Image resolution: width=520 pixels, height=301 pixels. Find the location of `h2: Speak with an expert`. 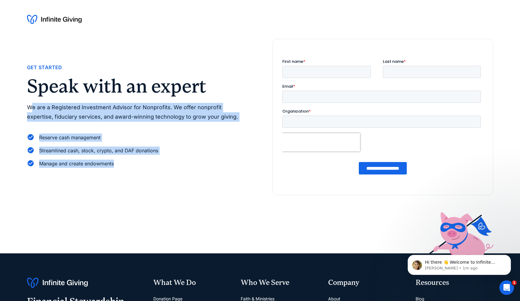

h2: Speak with an expert is located at coordinates (138, 86).